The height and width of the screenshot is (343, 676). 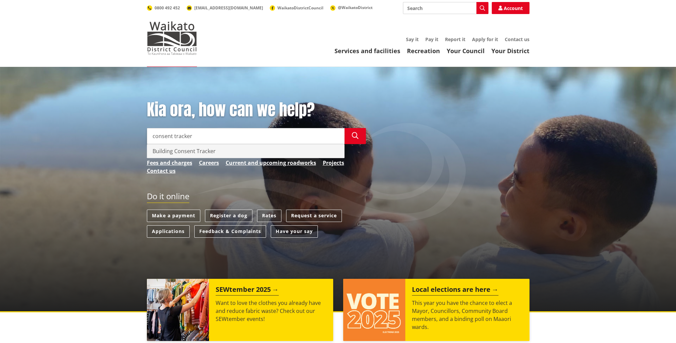 What do you see at coordinates (294, 231) in the screenshot?
I see `a: Have your say` at bounding box center [294, 231].